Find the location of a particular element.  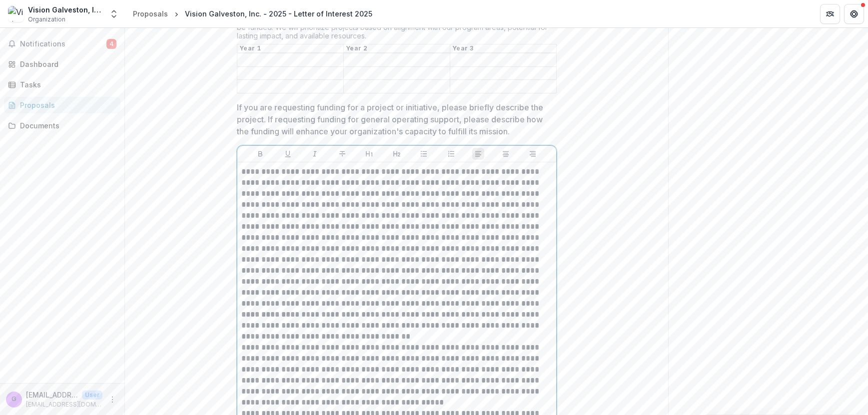

button: Align Right is located at coordinates (533, 154).